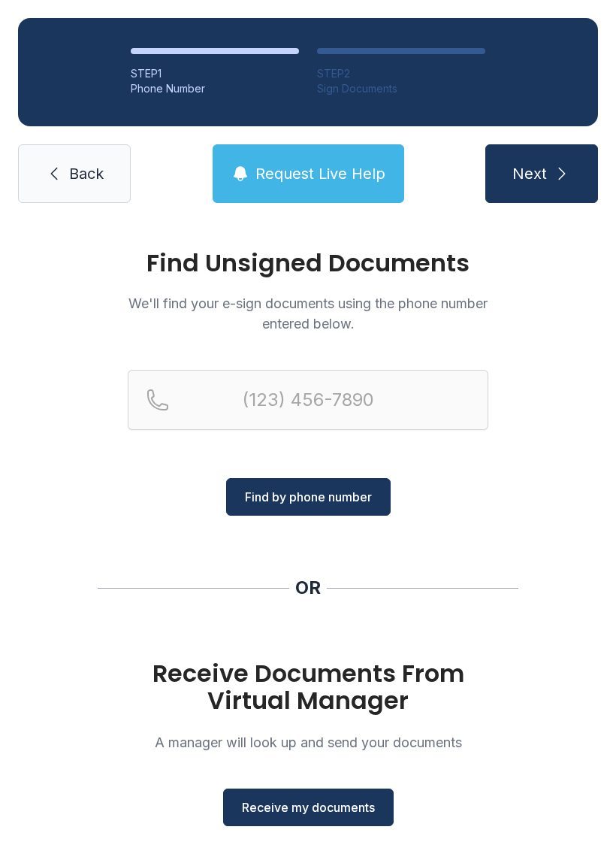  I want to click on div: STEP 1, so click(215, 74).